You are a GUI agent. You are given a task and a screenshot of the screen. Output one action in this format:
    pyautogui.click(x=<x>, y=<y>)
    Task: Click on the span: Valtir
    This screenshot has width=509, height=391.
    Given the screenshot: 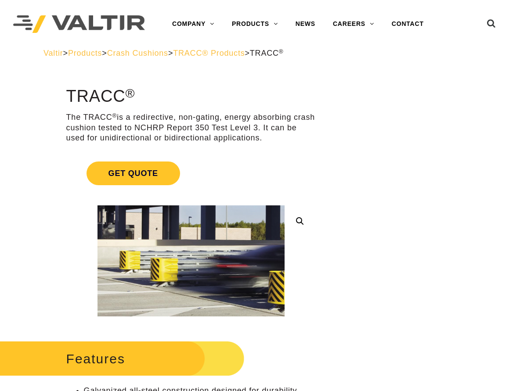 What is the action you would take?
    pyautogui.click(x=53, y=53)
    